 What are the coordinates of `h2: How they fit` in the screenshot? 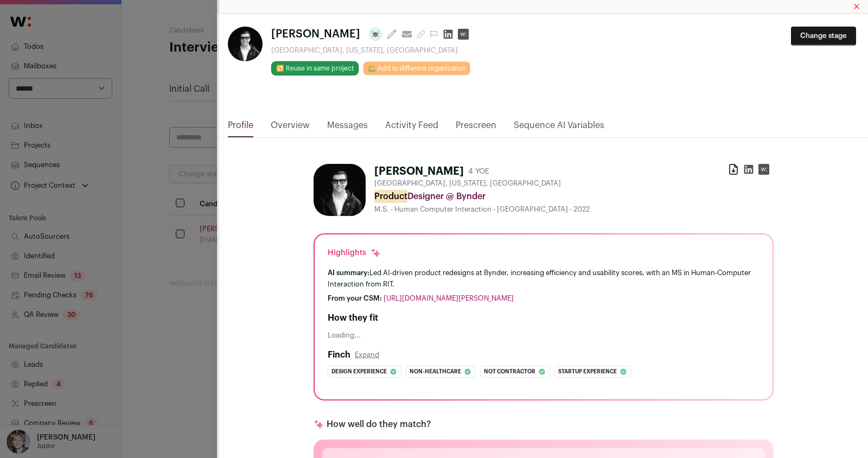 It's located at (543, 318).